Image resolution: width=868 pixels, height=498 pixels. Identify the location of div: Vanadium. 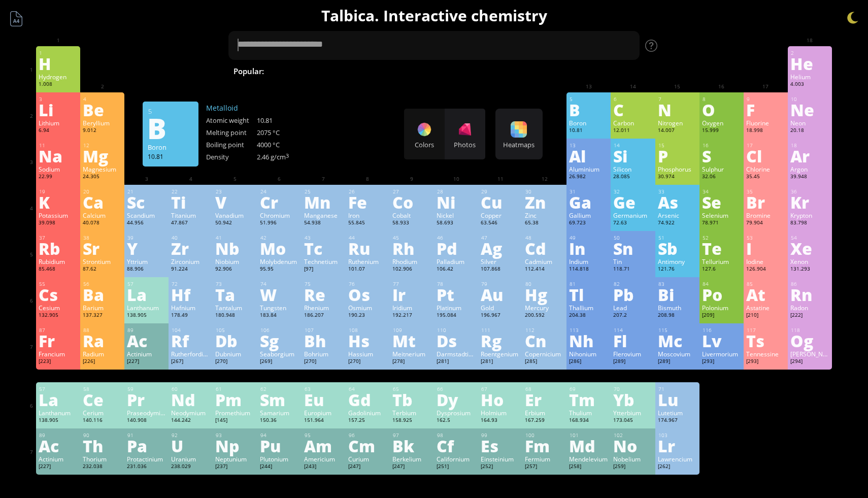
(235, 215).